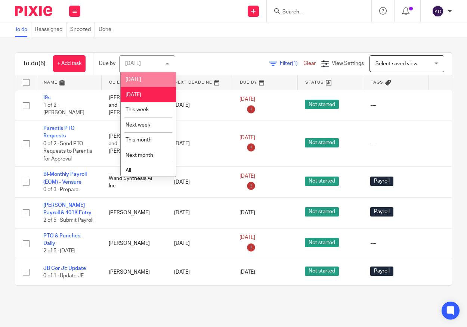 The image size is (467, 327). I want to click on a: Snoozed, so click(83, 30).